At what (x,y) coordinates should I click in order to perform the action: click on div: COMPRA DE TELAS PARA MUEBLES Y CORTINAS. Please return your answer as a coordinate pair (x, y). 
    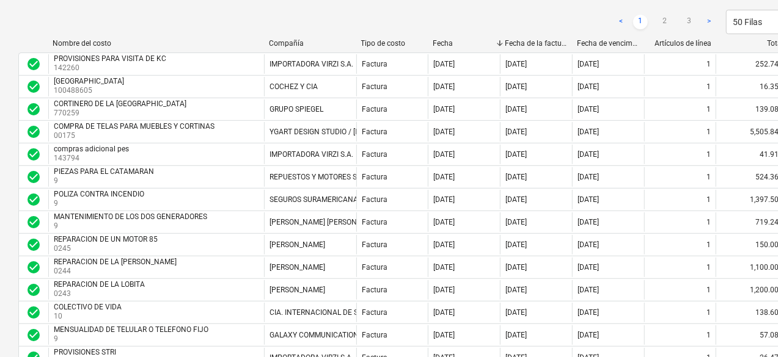
    Looking at the image, I should click on (134, 126).